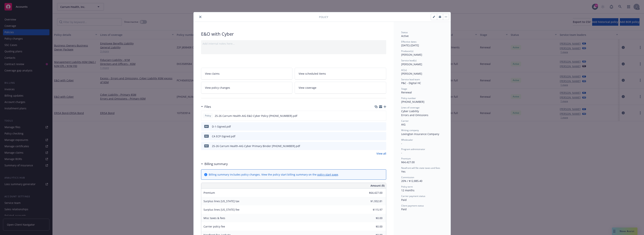  Describe the element at coordinates (421, 168) in the screenshot. I see `span: Newfront will file state taxes and fees` at that location.